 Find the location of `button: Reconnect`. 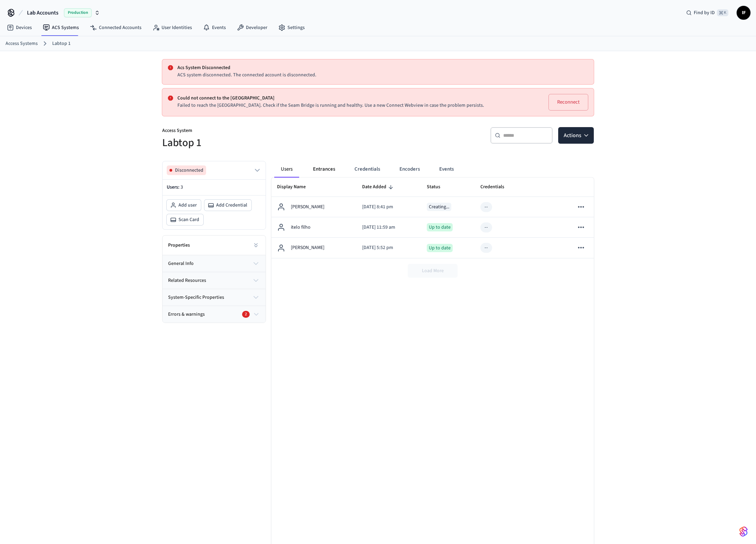

button: Reconnect is located at coordinates (568, 102).